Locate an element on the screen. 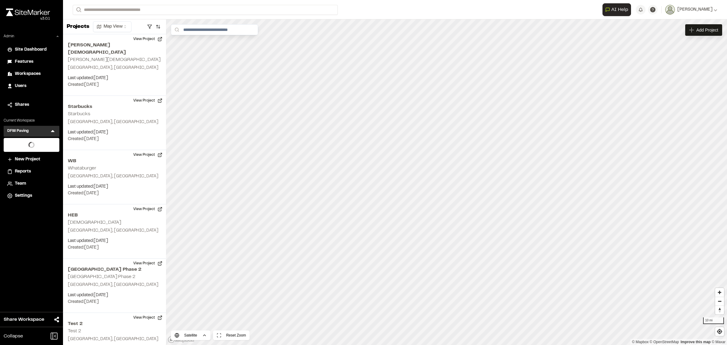  h2: Whataburger is located at coordinates (82, 168).